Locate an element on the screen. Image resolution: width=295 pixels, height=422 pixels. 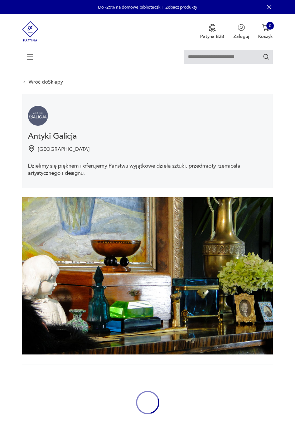
a: Wróć doSklepy is located at coordinates (46, 82).